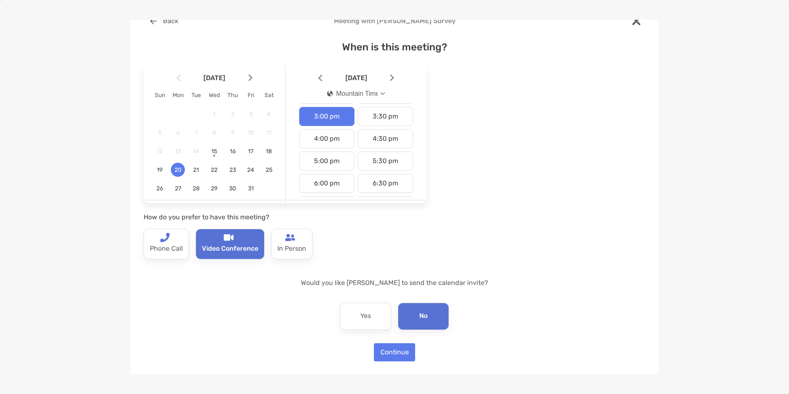 This screenshot has width=789, height=394. What do you see at coordinates (327, 161) in the screenshot?
I see `div: 5:00 pm` at bounding box center [327, 161].